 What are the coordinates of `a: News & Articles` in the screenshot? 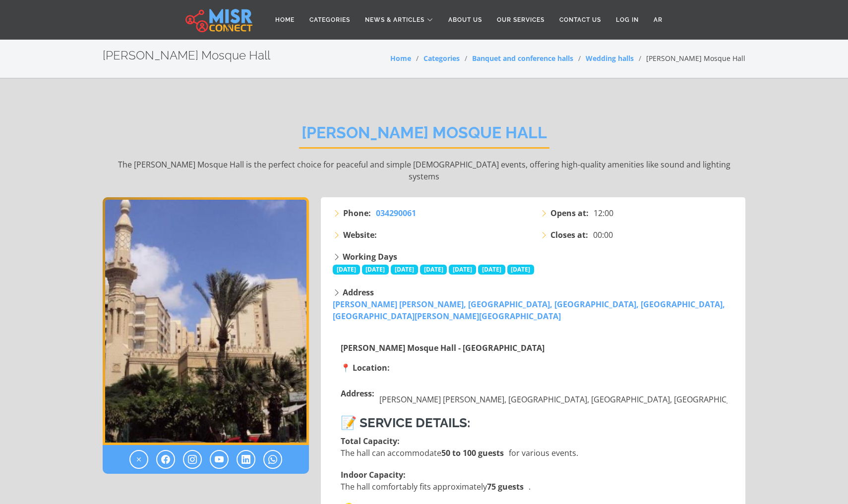 It's located at (399, 20).